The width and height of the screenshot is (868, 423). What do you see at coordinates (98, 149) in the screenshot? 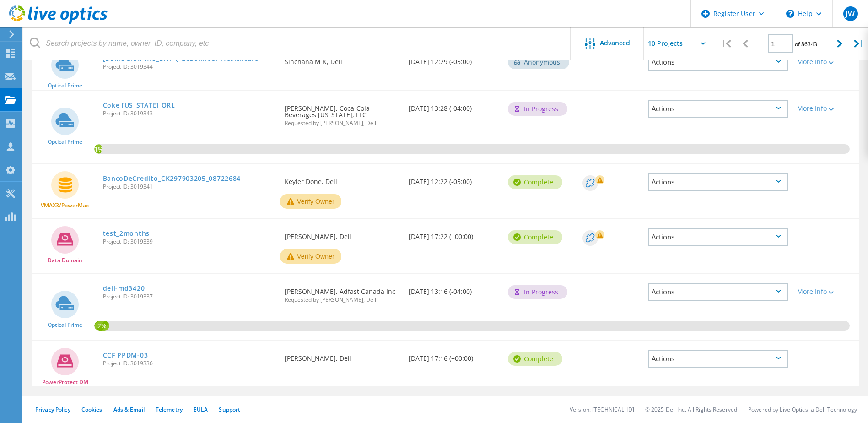
I see `span: 1%` at bounding box center [98, 149].